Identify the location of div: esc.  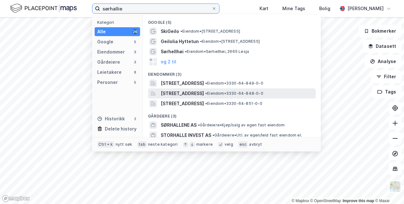
(243, 145).